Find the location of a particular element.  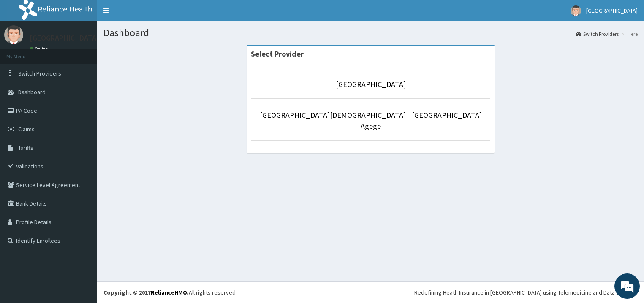

a: RelianceHMO is located at coordinates (169, 293).